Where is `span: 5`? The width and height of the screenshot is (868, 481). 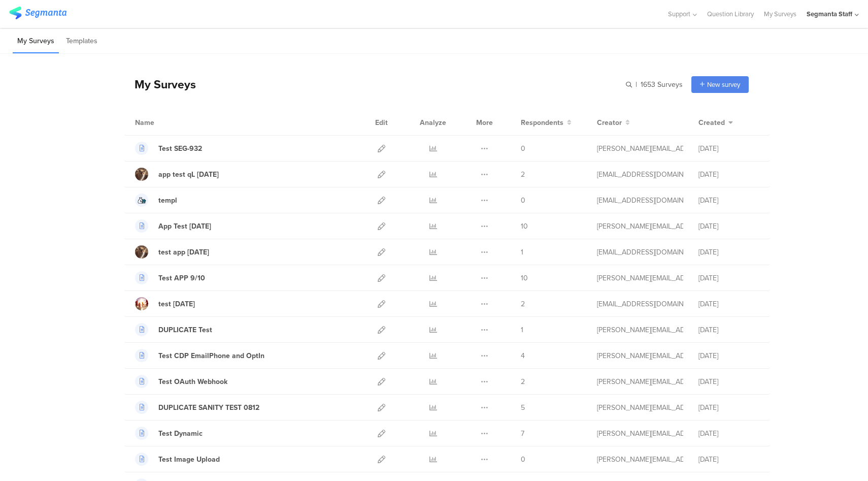
span: 5 is located at coordinates (523, 407).